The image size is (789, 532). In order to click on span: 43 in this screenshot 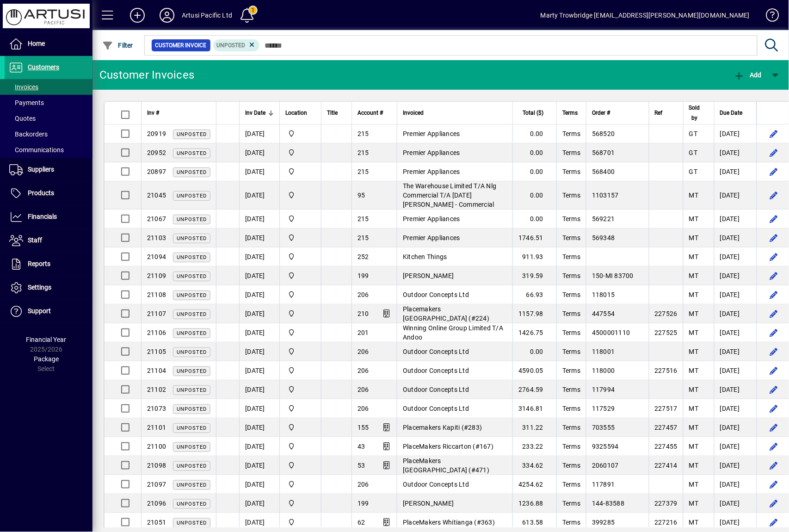, I will do `click(361, 446)`.